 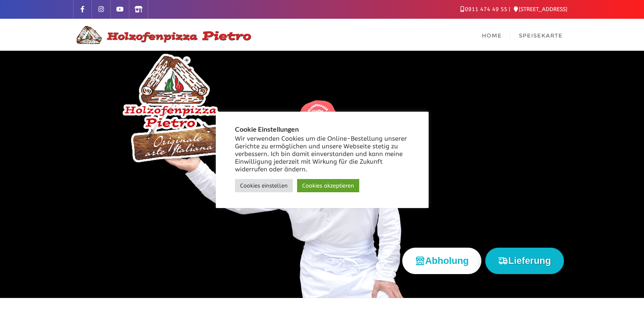 I want to click on a: Cookies akzeptieren, so click(x=328, y=185).